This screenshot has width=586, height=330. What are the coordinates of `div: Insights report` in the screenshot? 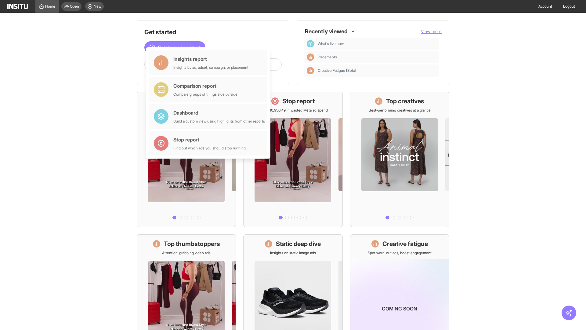 It's located at (211, 59).